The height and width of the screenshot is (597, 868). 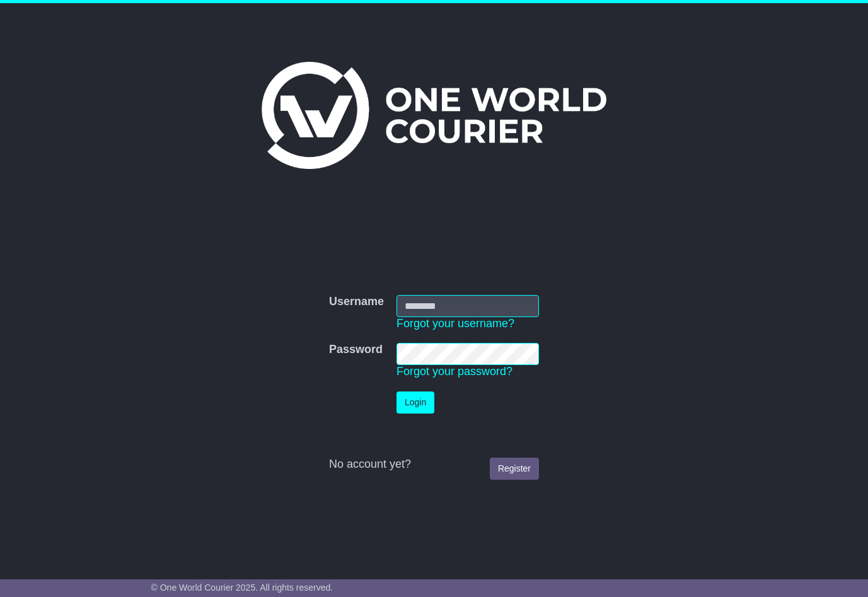 I want to click on span: © One World Courier 2025. All rights reserved., so click(x=242, y=588).